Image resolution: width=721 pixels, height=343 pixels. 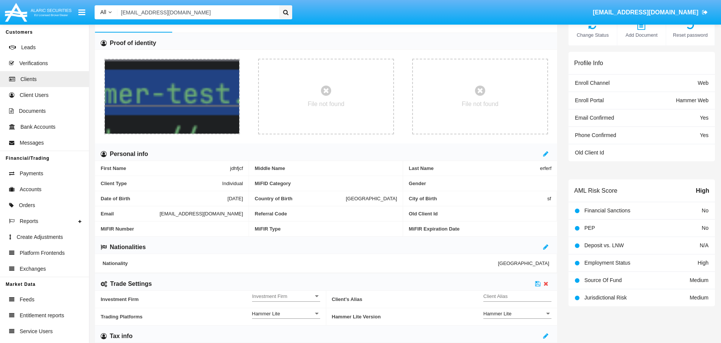 What do you see at coordinates (32, 111) in the screenshot?
I see `span: Documents` at bounding box center [32, 111].